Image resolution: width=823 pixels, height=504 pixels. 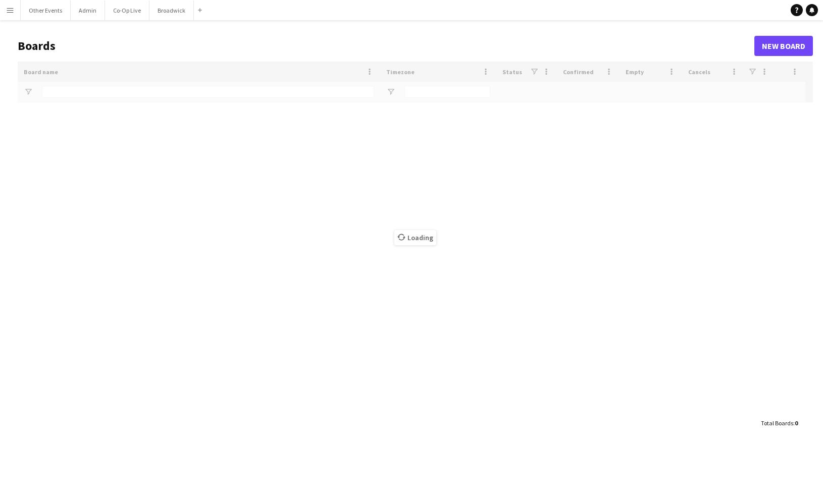 I want to click on a: New Board, so click(x=784, y=46).